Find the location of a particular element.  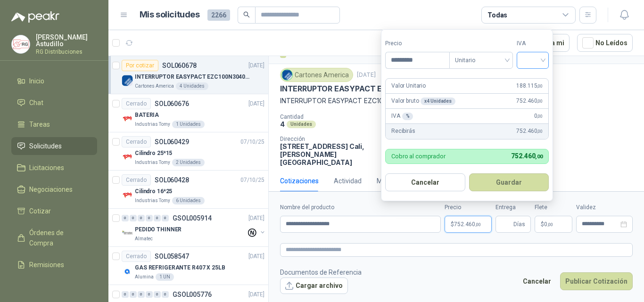

a: Solicitudes is located at coordinates (54, 146).